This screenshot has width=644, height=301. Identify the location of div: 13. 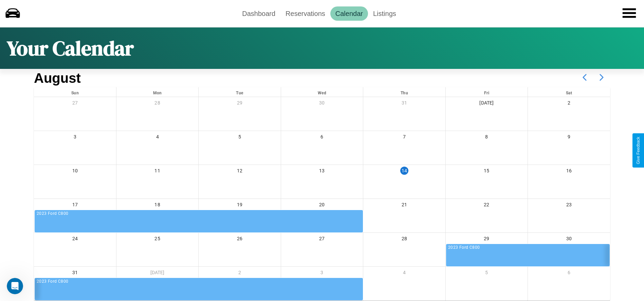
(322, 172).